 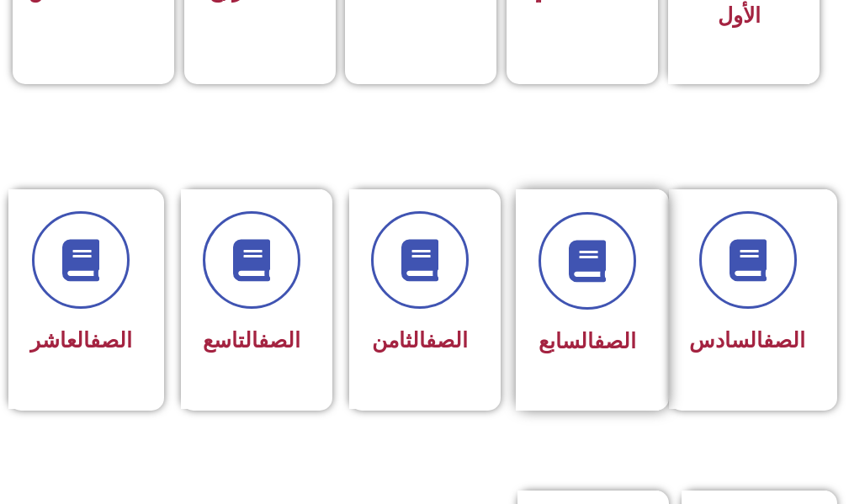 What do you see at coordinates (420, 340) in the screenshot?
I see `span: الثامن` at bounding box center [420, 340].